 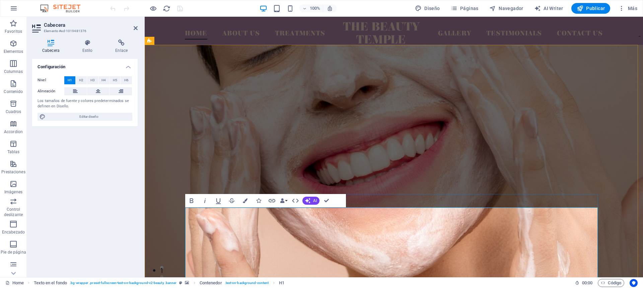 What do you see at coordinates (159, 283) in the screenshot?
I see `nav: breadcrumb` at bounding box center [159, 283].